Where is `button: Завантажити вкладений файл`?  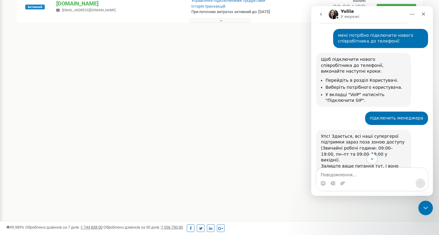 button: Завантажити вкладений файл is located at coordinates (31, 177).